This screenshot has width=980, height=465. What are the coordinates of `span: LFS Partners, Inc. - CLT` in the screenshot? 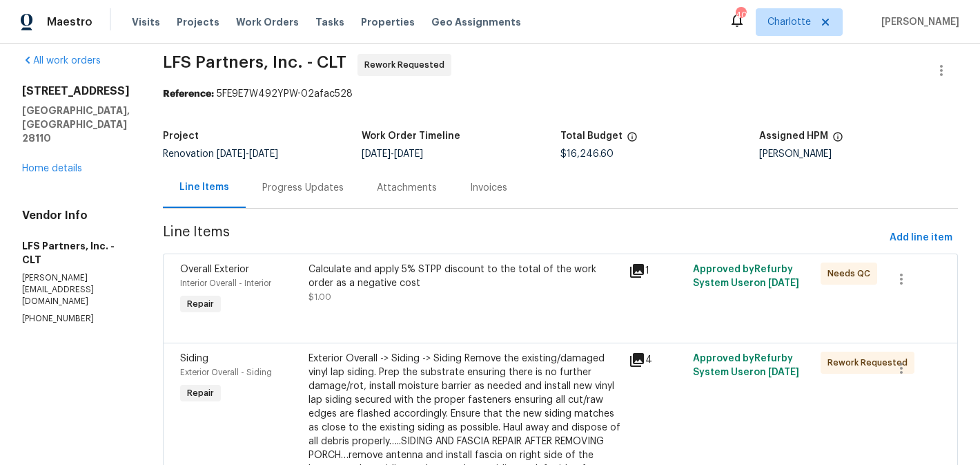 It's located at (254, 62).